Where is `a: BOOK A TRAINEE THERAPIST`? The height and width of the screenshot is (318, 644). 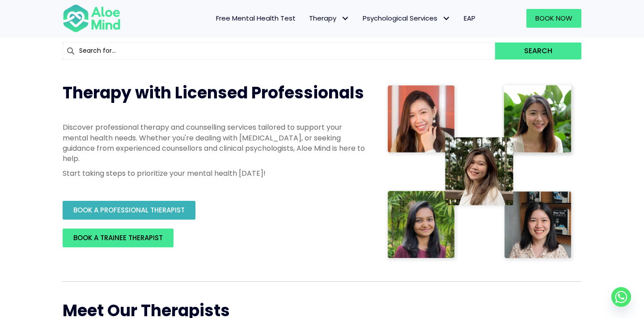
a: BOOK A TRAINEE THERAPIST is located at coordinates (118, 238).